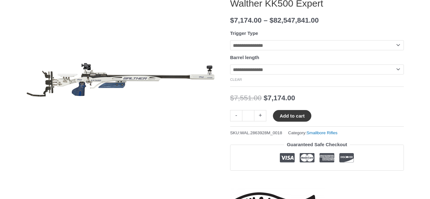 The width and height of the screenshot is (430, 199). I want to click on a: Clear options, so click(236, 80).